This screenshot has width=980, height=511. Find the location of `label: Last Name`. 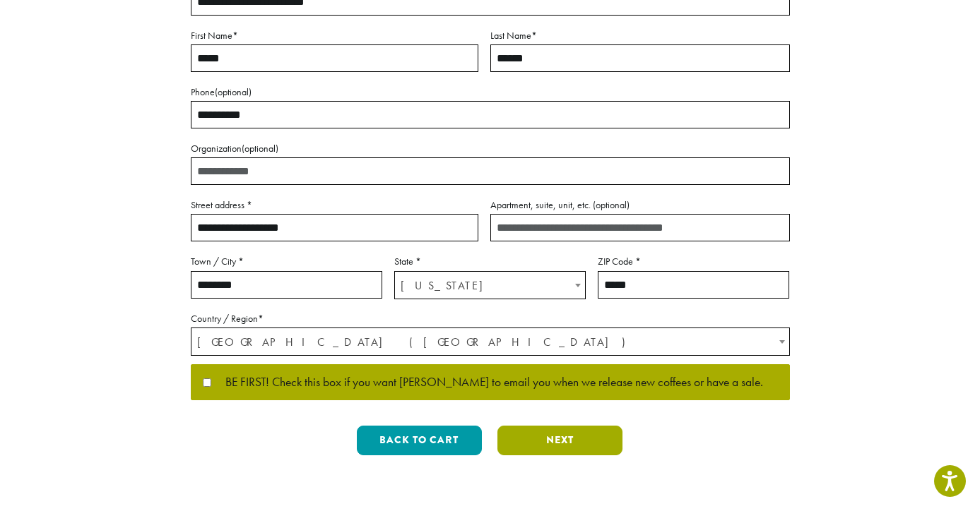

label: Last Name is located at coordinates (640, 35).